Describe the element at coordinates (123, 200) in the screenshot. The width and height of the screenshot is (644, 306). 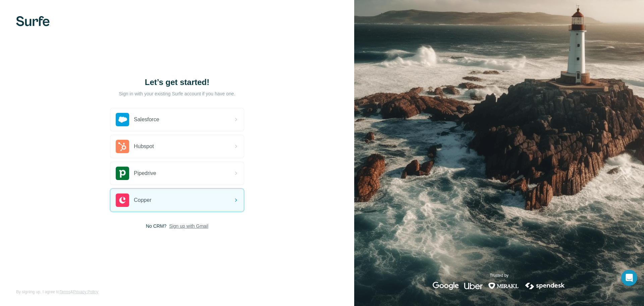
I see `img: copper's logo` at that location.